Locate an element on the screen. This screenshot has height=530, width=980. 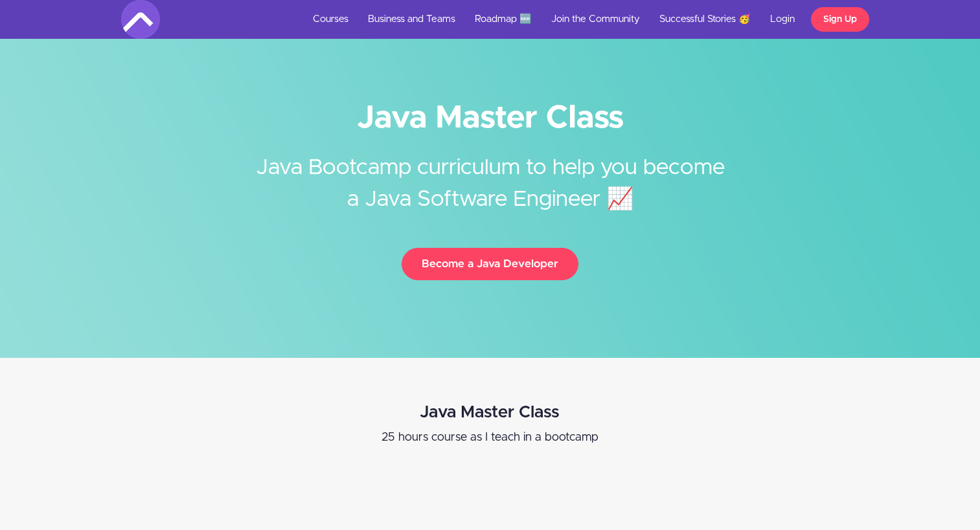
a: Sign Up is located at coordinates (840, 19).